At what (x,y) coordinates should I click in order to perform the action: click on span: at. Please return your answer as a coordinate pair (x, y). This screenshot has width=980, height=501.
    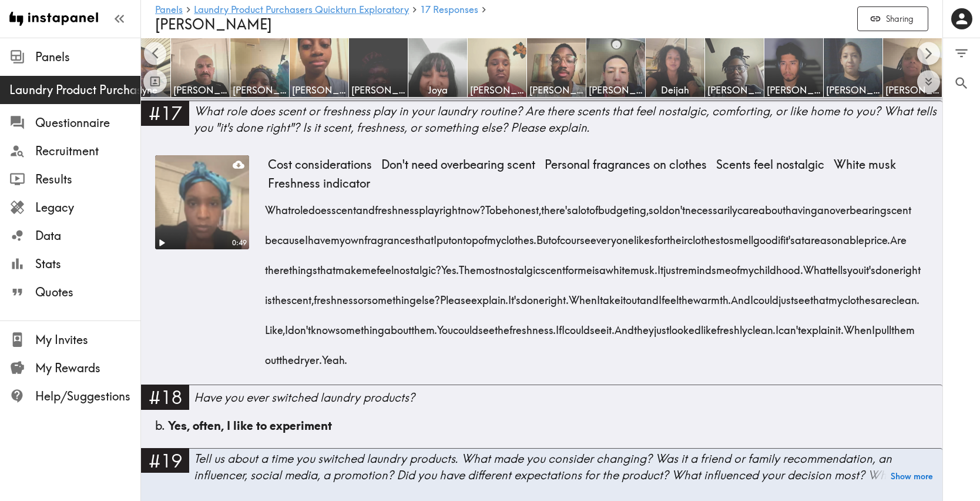
    Looking at the image, I should click on (799, 236).